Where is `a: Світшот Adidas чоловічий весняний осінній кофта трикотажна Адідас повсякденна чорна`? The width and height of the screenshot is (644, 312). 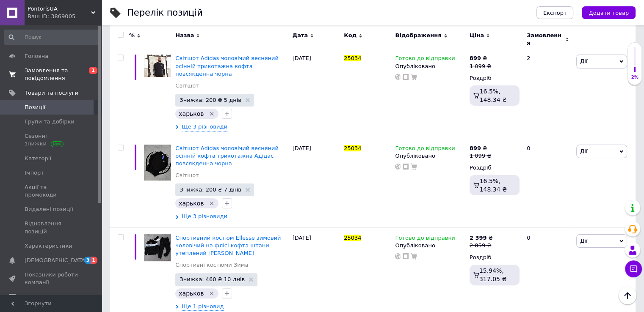 a: Світшот Adidas чоловічий весняний осінній кофта трикотажна Адідас повсякденна чорна is located at coordinates (227, 156).